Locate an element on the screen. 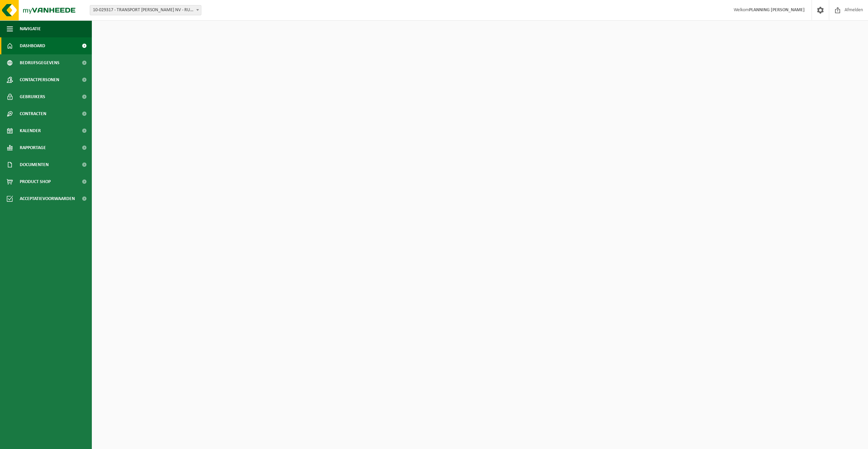 This screenshot has height=449, width=868. span: Navigatie is located at coordinates (30, 29).